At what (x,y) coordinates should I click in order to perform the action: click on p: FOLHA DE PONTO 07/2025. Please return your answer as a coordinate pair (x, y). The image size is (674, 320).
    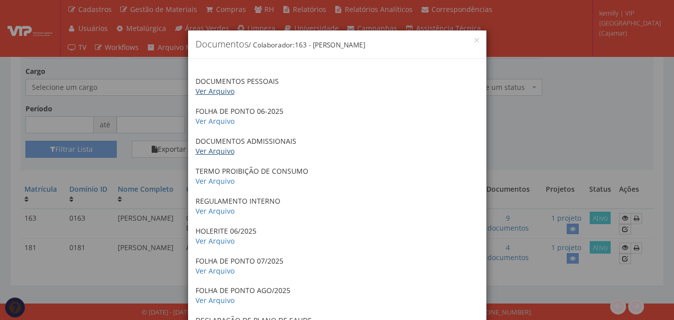
    Looking at the image, I should click on (337, 266).